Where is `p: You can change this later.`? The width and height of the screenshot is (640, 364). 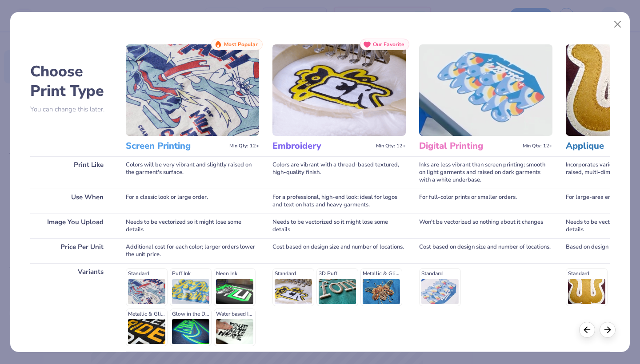
p: You can change this later. is located at coordinates (71, 109).